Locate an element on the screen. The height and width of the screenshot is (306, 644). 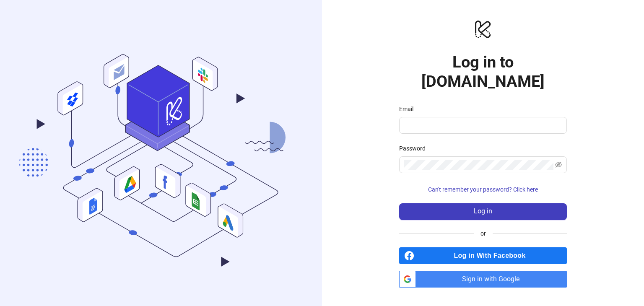
button: Log in is located at coordinates (483, 212).